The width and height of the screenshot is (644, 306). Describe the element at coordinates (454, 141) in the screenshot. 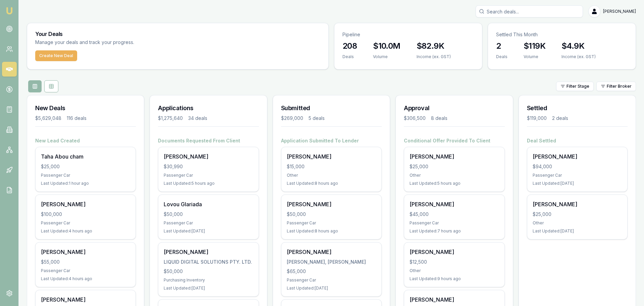

I see `h4: Conditional Offer Provided To Client` at that location.